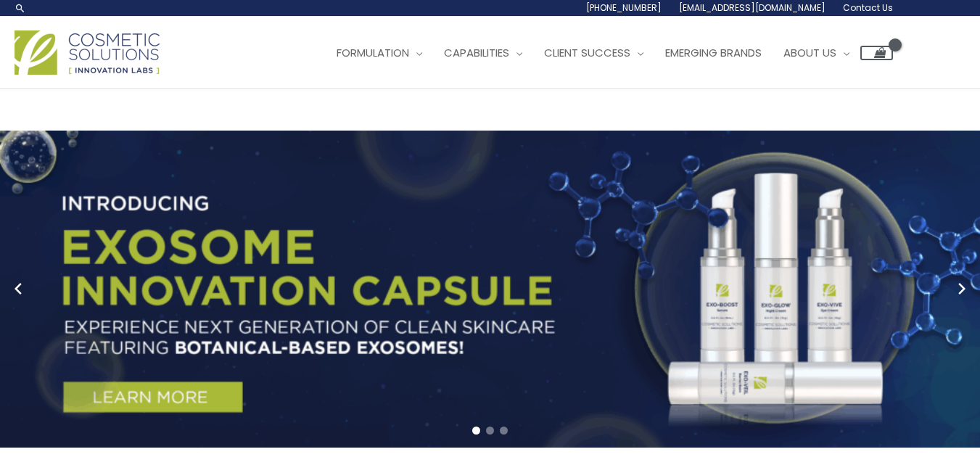  Describe the element at coordinates (816, 52) in the screenshot. I see `a: About Us` at that location.